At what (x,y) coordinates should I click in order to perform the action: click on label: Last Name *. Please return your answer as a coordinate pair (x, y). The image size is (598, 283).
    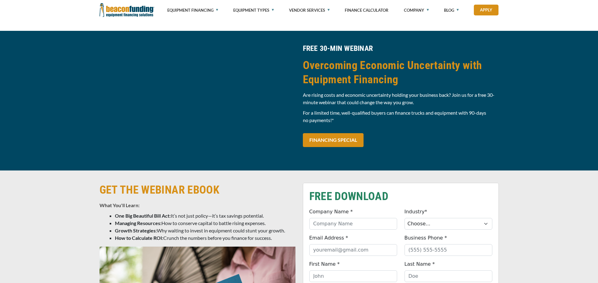
    Looking at the image, I should click on (420, 264).